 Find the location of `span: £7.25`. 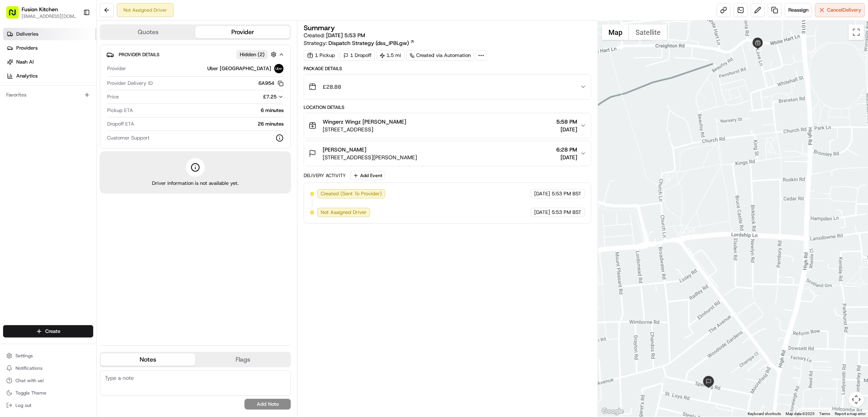

span: £7.25 is located at coordinates (270, 96).